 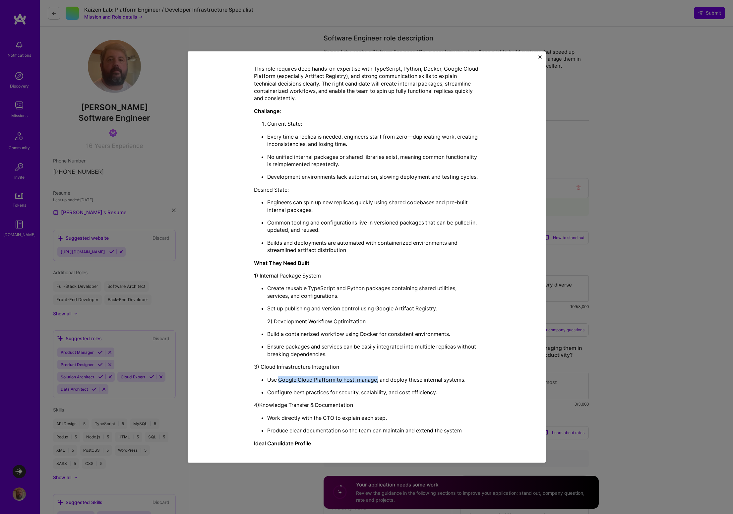 I want to click on p: Desired State:, so click(x=367, y=190).